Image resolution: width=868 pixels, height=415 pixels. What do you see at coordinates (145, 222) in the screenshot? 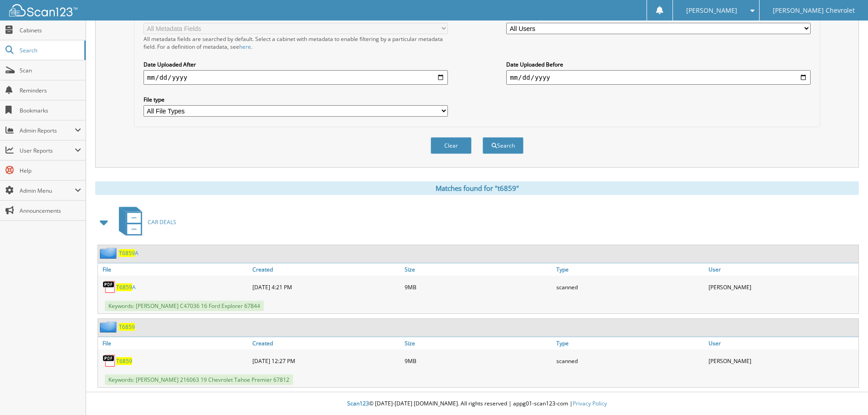
I see `a: CAR DEALS` at bounding box center [145, 222].